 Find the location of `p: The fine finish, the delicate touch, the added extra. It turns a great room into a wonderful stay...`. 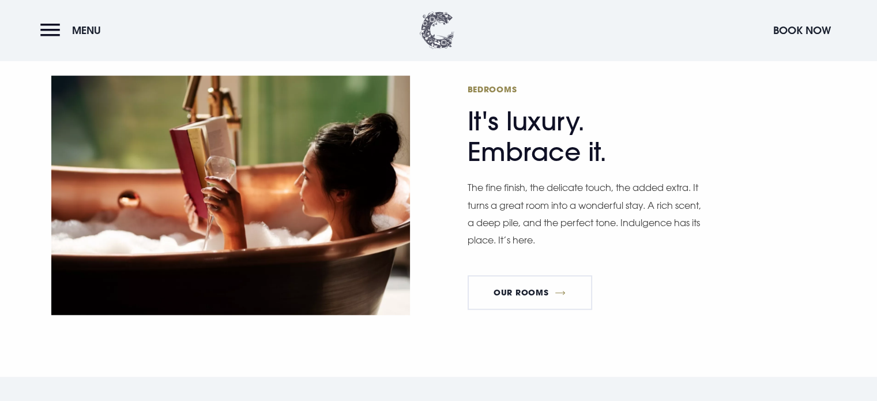

p: The fine finish, the delicate touch, the added extra. It turns a great room into a wonderful stay... is located at coordinates (586, 214).